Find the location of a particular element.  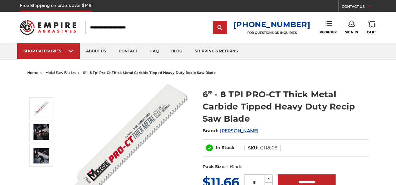

a: Cart is located at coordinates (371, 28).